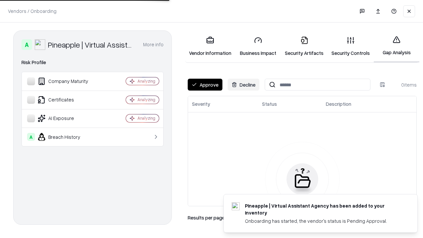 Image resolution: width=423 pixels, height=238 pixels. Describe the element at coordinates (92, 45) in the screenshot. I see `div: Pineapple | Virtual Assistant Agency` at that location.